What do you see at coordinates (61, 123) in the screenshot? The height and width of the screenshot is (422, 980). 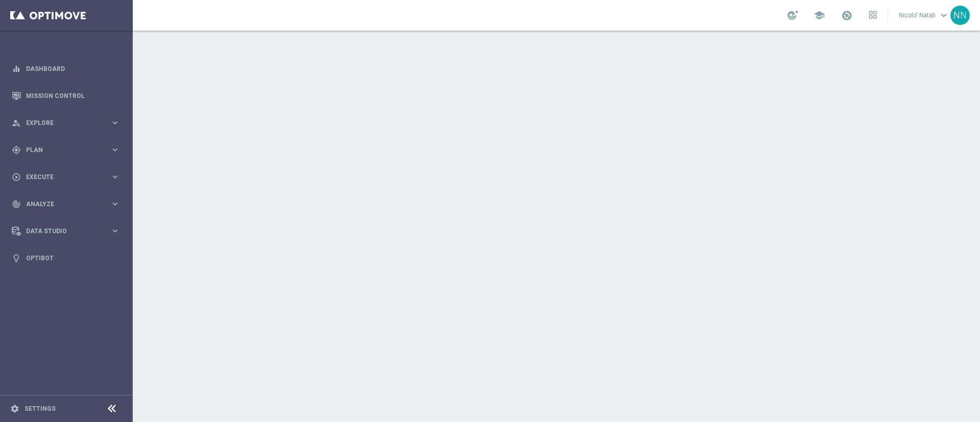 I see `div: Explore` at bounding box center [61, 123].